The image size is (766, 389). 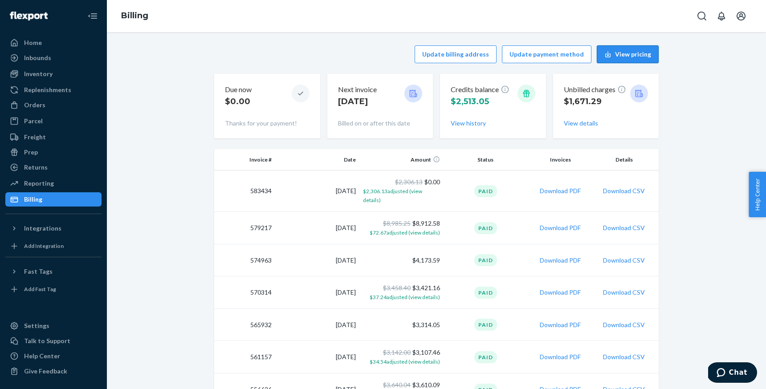 What do you see at coordinates (392, 195) in the screenshot?
I see `span: $2,306.13 adjusted (view details)` at bounding box center [392, 195].